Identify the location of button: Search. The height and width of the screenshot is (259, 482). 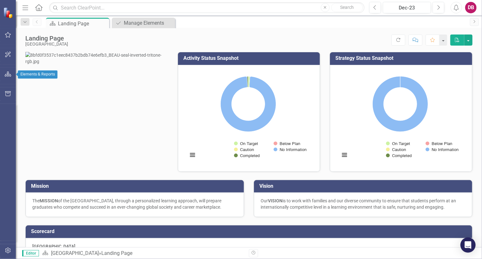
(347, 8).